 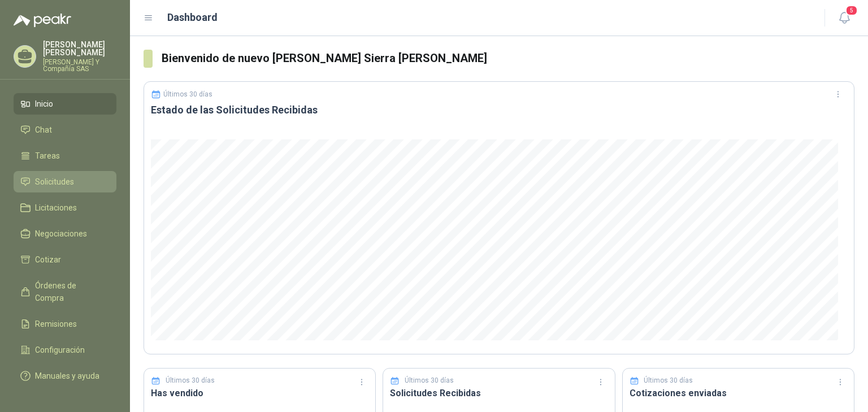 I want to click on a: Negociaciones, so click(x=65, y=234).